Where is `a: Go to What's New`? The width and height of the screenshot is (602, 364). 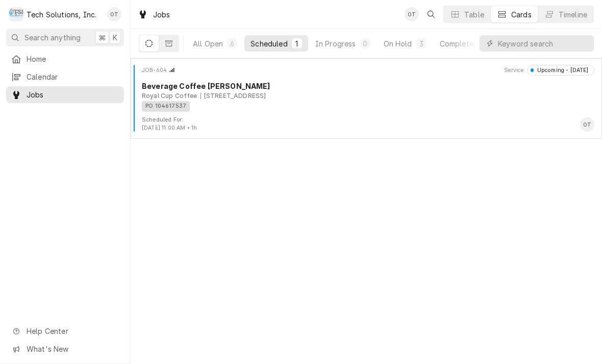
a: Go to What's New is located at coordinates (65, 349).